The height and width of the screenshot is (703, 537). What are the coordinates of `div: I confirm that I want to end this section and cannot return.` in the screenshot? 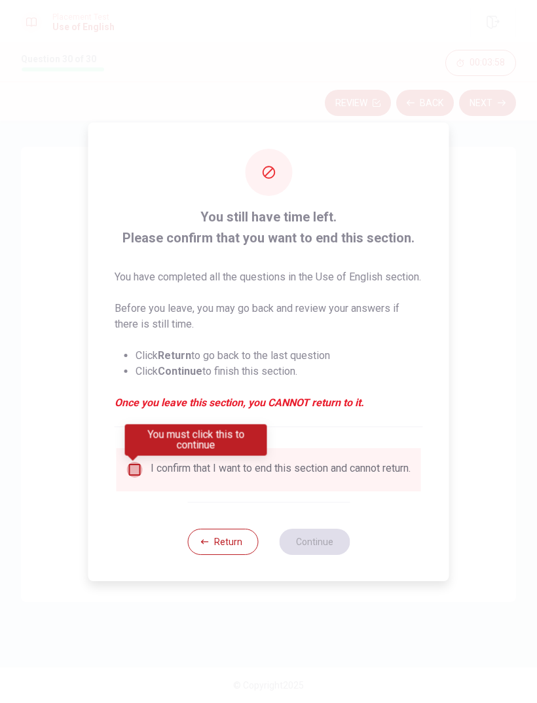 It's located at (280, 470).